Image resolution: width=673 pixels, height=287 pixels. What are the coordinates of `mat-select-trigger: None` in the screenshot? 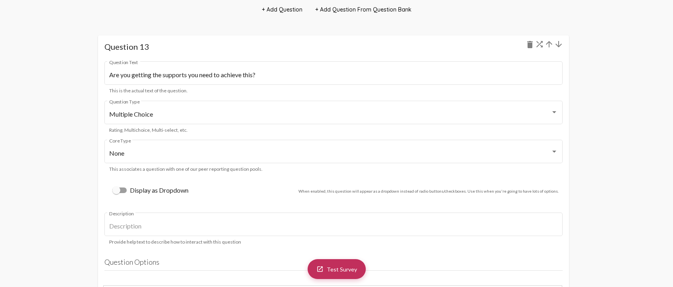 It's located at (117, 153).